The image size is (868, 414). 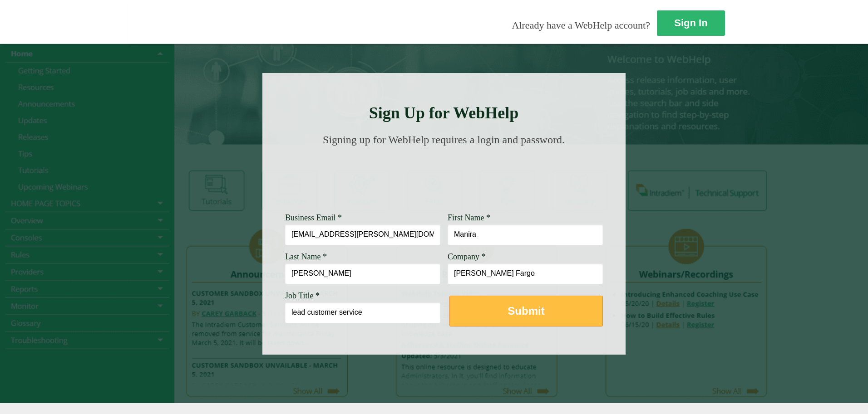 I want to click on span: Business Email *, so click(x=313, y=217).